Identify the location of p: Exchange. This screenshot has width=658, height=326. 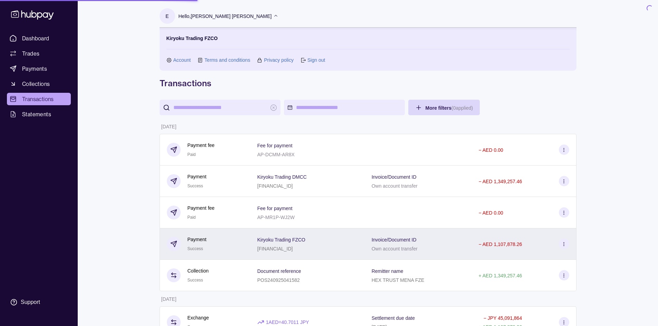
(198, 318).